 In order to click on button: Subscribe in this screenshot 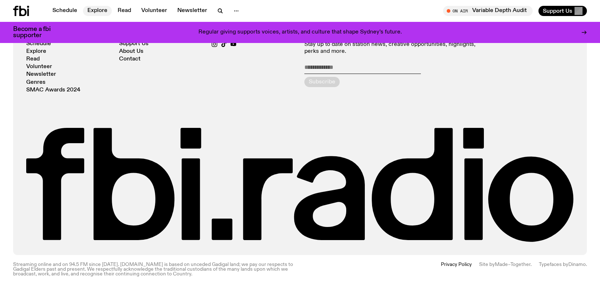, I will do `click(322, 82)`.